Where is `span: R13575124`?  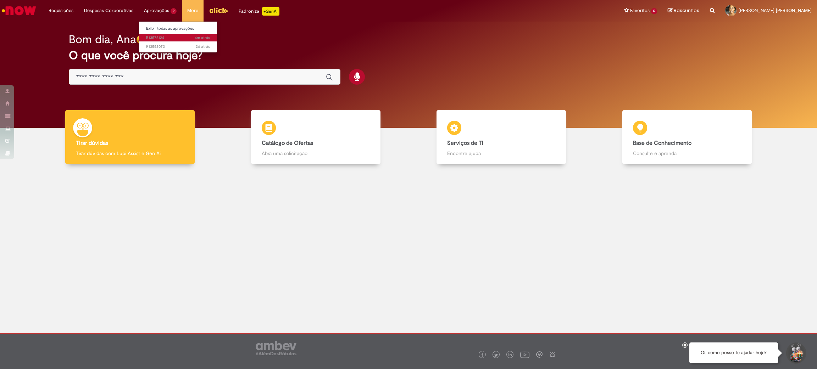 span: R13575124 is located at coordinates (178, 38).